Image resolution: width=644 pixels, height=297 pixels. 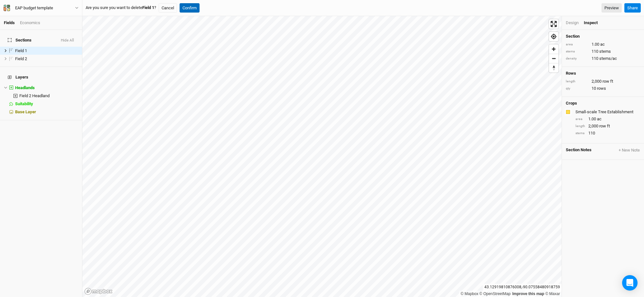 I want to click on button: Find my location, so click(x=553, y=36).